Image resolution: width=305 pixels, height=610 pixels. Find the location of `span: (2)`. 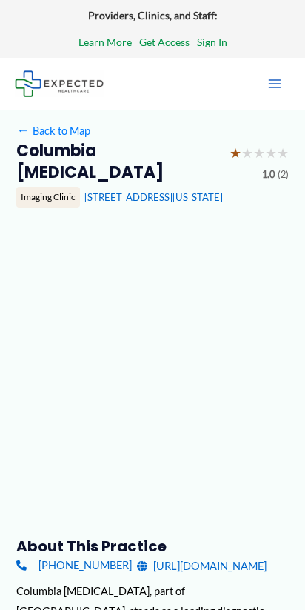

span: (2) is located at coordinates (283, 175).